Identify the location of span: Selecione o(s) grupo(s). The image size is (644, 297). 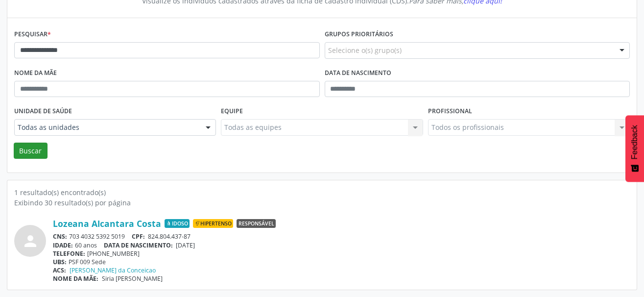
(365, 50).